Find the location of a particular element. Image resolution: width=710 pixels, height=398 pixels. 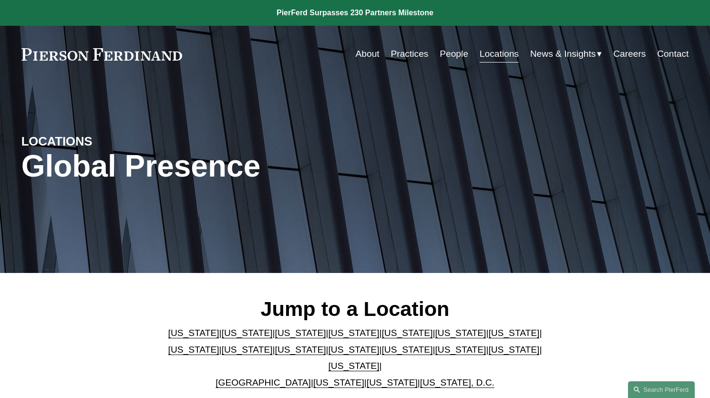

h1: Global Presence is located at coordinates (244, 166).